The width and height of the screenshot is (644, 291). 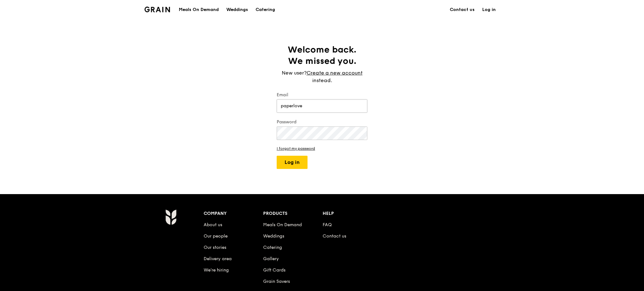 What do you see at coordinates (215, 247) in the screenshot?
I see `a: Our stories` at bounding box center [215, 247].